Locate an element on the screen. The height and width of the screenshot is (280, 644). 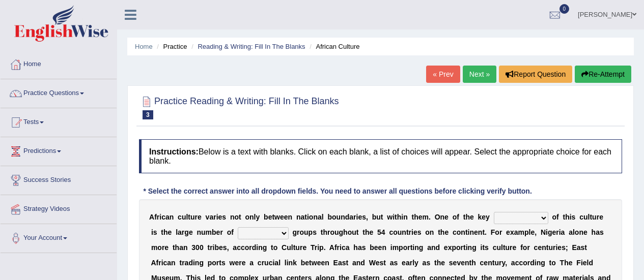
b: F is located at coordinates (492, 233).